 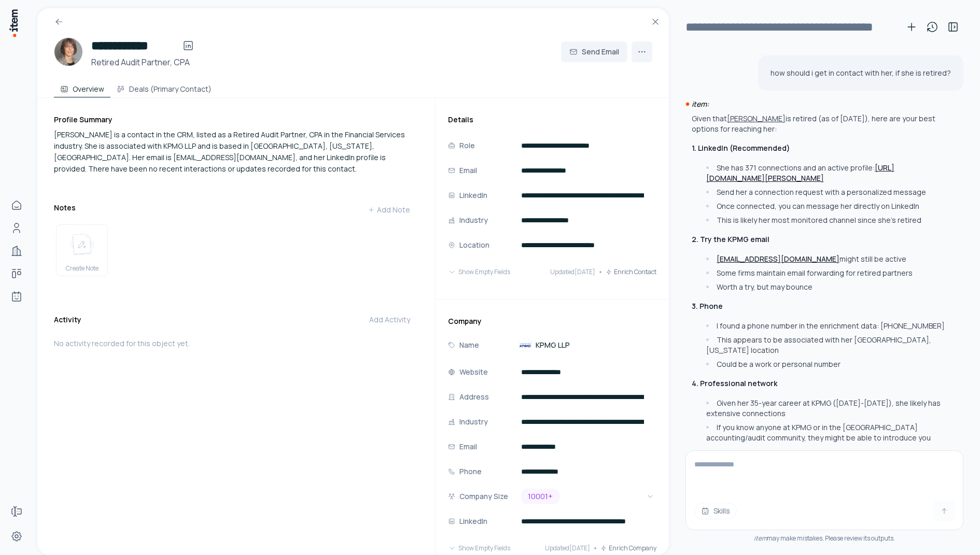 What do you see at coordinates (389, 210) in the screenshot?
I see `button: Add Note` at bounding box center [389, 210].